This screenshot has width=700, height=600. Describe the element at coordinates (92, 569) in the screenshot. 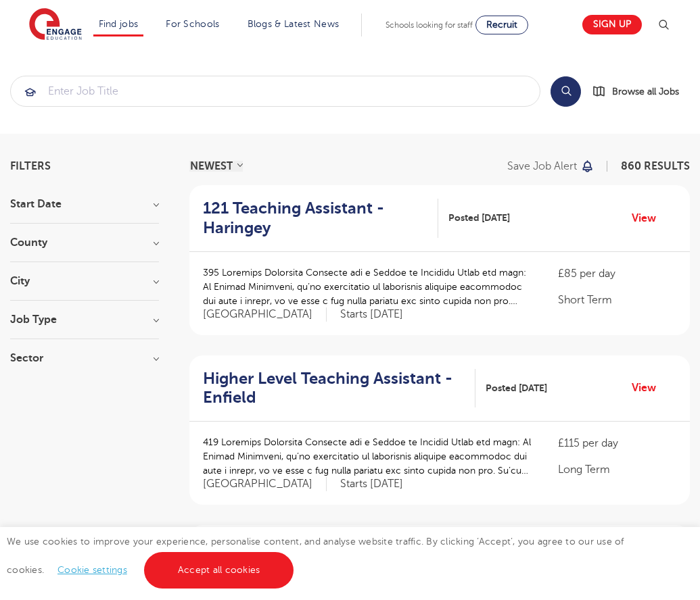

I see `a: Cookie settings` at that location.